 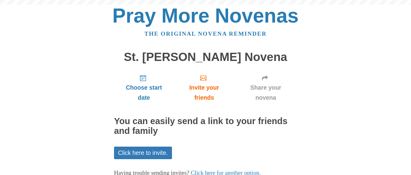 What do you see at coordinates (206, 16) in the screenshot?
I see `a: Pray More Novenas` at bounding box center [206, 16].